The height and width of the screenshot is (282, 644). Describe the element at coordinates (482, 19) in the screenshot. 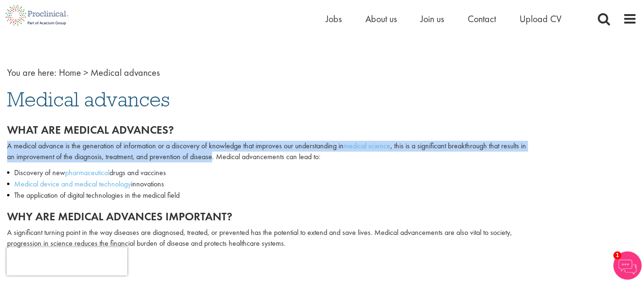

I see `a: Contact` at that location.